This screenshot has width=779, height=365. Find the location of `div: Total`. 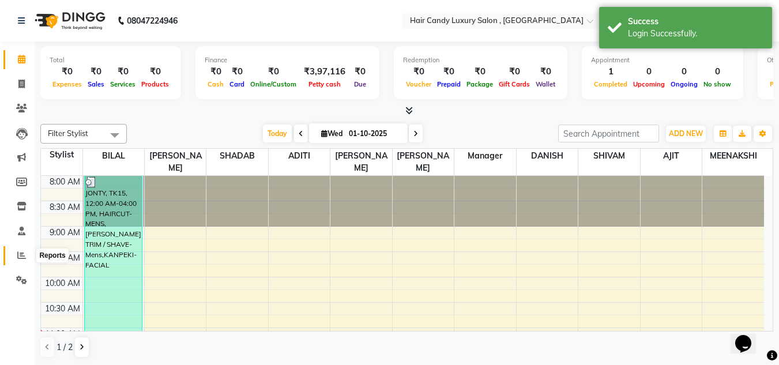

div: Total is located at coordinates (111, 60).